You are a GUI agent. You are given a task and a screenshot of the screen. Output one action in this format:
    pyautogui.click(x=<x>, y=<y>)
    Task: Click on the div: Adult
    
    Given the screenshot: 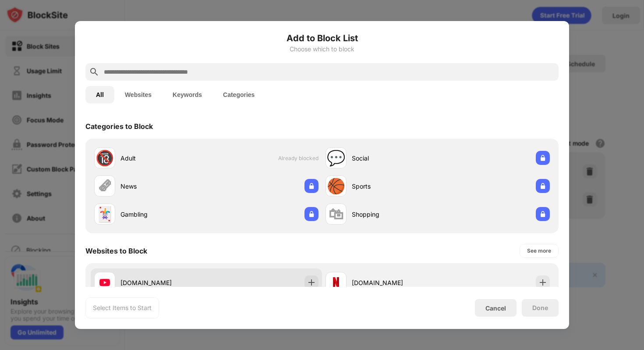 What is the action you would take?
    pyautogui.click(x=164, y=158)
    